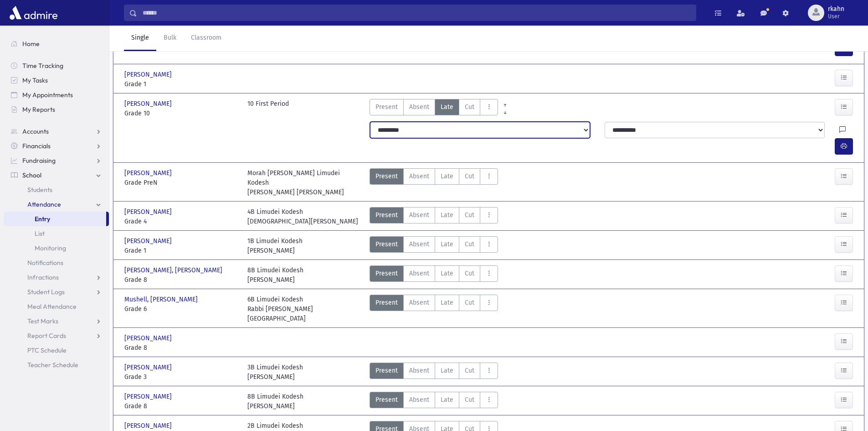  What do you see at coordinates (56, 131) in the screenshot?
I see `a: Accounts` at bounding box center [56, 131].